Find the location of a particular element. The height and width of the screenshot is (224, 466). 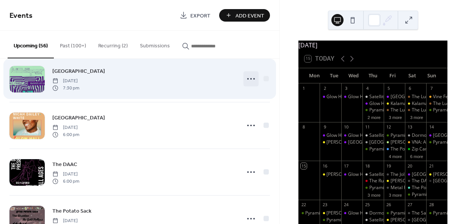

div: Wed is located at coordinates (354, 76).